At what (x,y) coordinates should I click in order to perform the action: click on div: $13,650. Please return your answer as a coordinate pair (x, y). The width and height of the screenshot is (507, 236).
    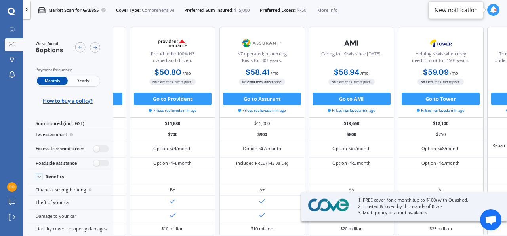
    Looking at the image, I should click on (351, 124).